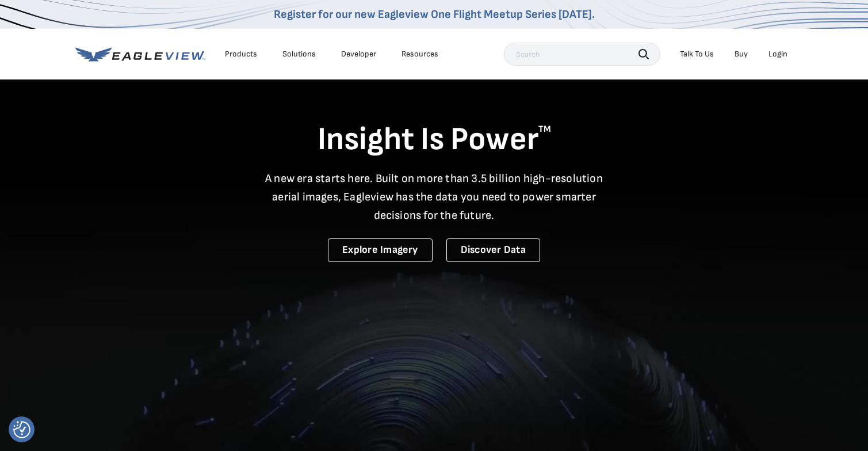 The image size is (868, 451). Describe the element at coordinates (381, 250) in the screenshot. I see `a: Explore Imagery` at that location.